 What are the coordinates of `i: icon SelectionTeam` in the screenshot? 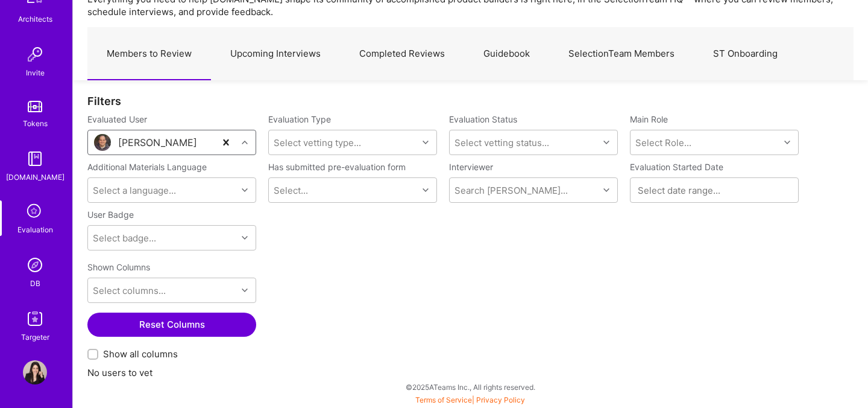 It's located at (35, 212).